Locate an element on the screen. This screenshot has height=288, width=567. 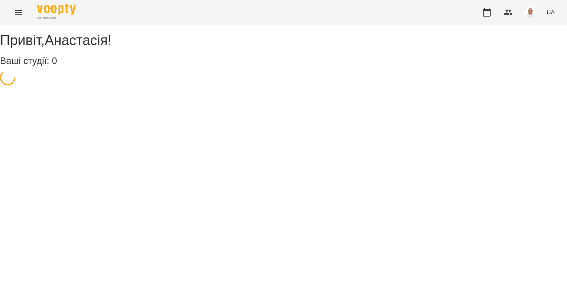
img: 7b3448e7bfbed3bd7cdba0ed84700e25.png is located at coordinates (531, 12).